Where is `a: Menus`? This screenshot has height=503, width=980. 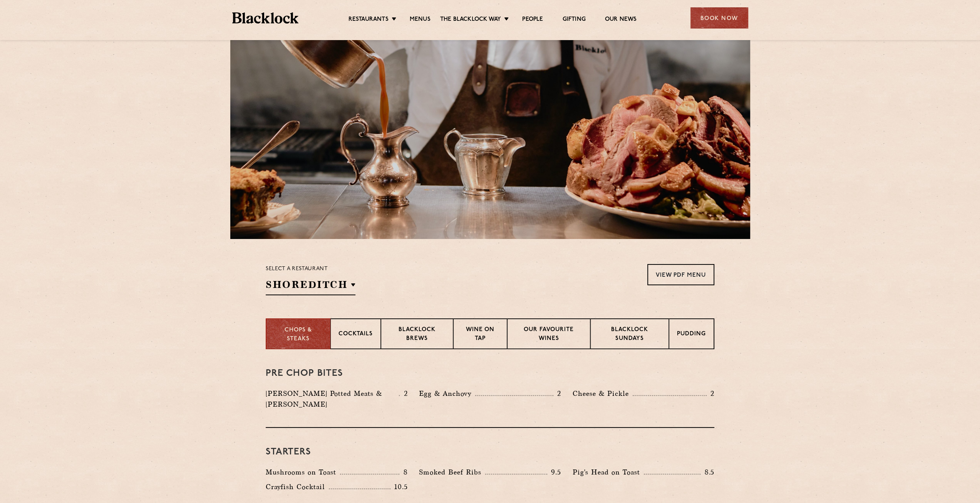
a: Menus is located at coordinates (420, 20).